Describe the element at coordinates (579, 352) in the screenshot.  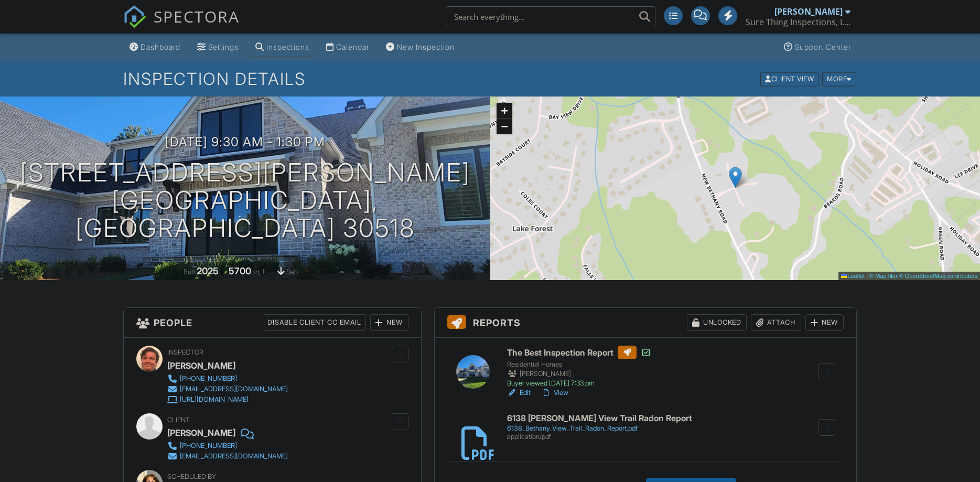
I see `h6: The Best Inspection Report` at that location.